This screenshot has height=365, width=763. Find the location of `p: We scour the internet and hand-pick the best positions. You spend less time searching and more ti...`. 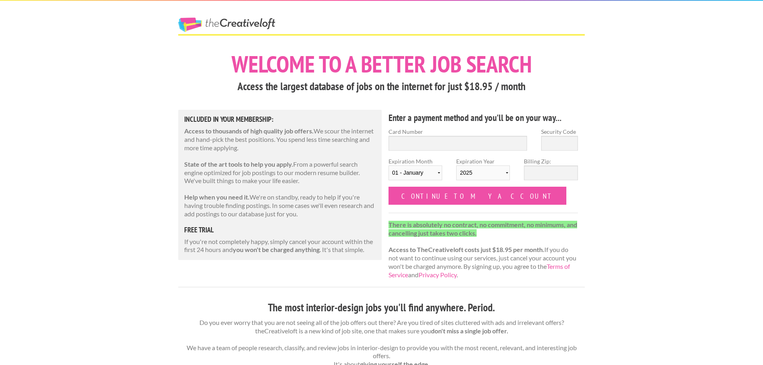

p: We scour the internet and hand-pick the best positions. You spend less time searching and more ti... is located at coordinates (280, 139).